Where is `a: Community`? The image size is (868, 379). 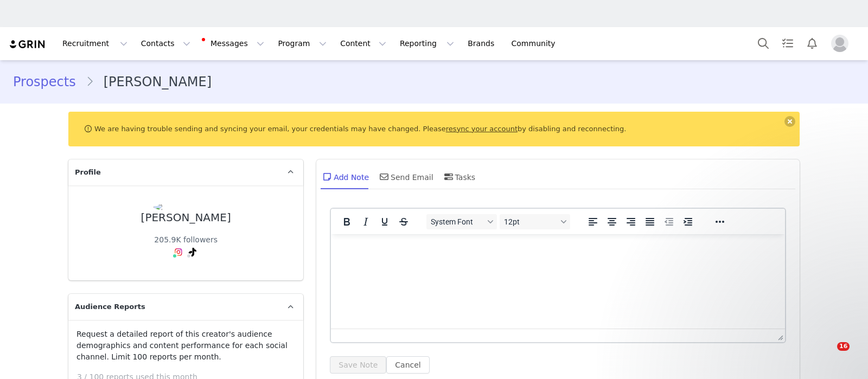 a: Community is located at coordinates (536, 44).